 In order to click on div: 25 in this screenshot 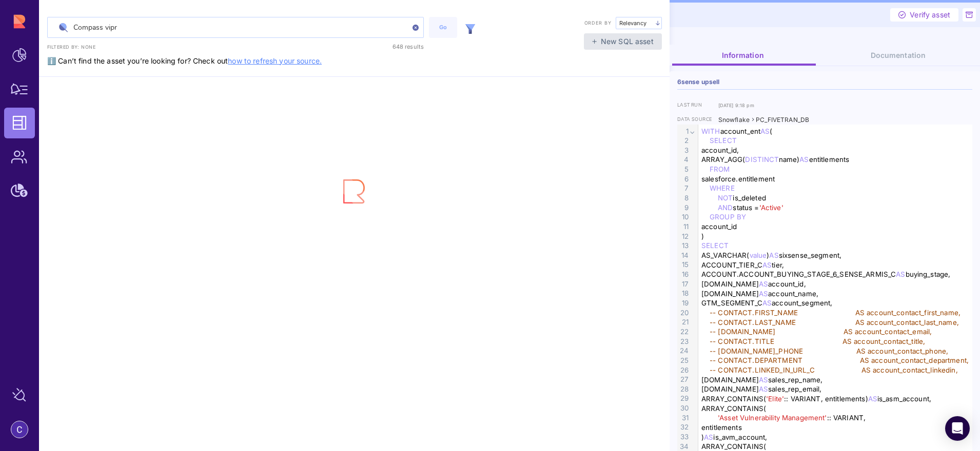, I will do `click(683, 361)`.